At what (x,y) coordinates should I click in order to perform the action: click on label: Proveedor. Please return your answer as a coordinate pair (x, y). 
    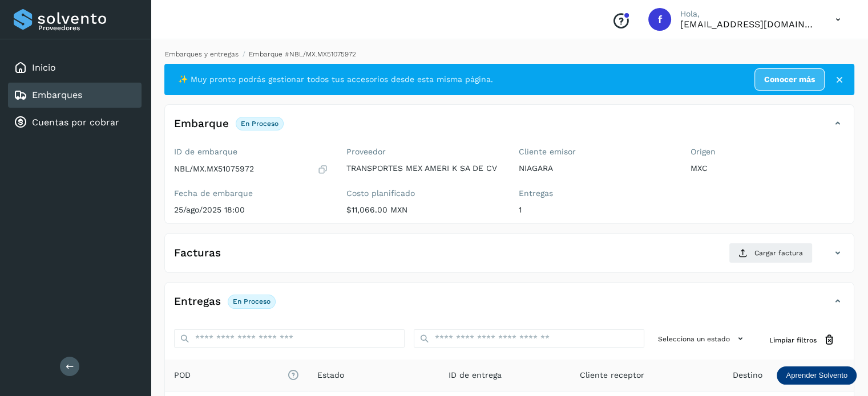
    Looking at the image, I should click on (423, 151).